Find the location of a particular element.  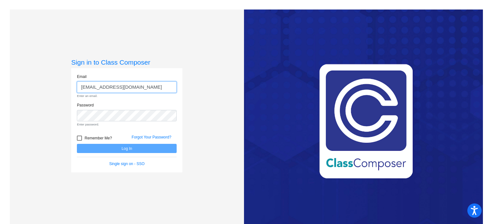

a: Forgot Your Password? is located at coordinates (151, 137).